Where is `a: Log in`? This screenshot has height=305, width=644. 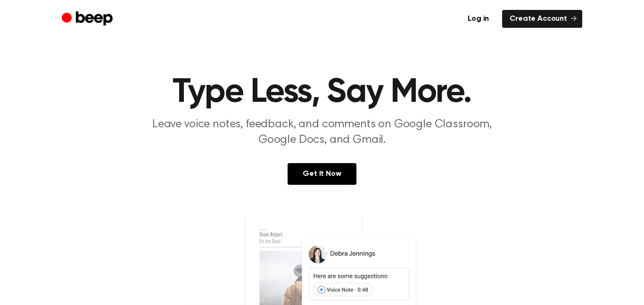
a: Log in is located at coordinates (478, 19).